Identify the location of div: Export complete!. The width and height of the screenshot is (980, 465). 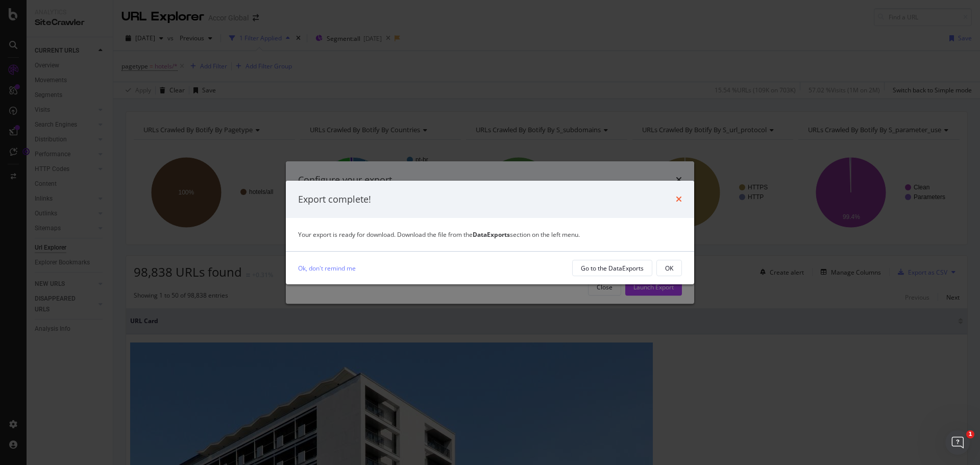
(334, 200).